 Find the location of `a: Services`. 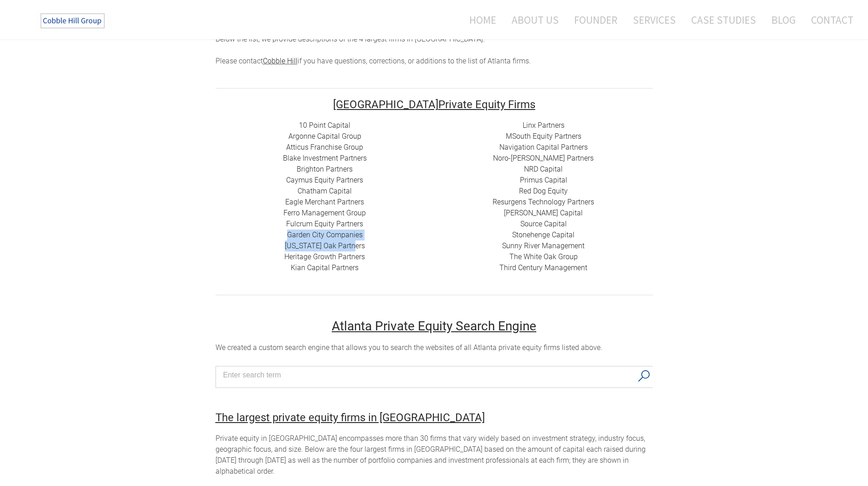

a: Services is located at coordinates (655, 19).